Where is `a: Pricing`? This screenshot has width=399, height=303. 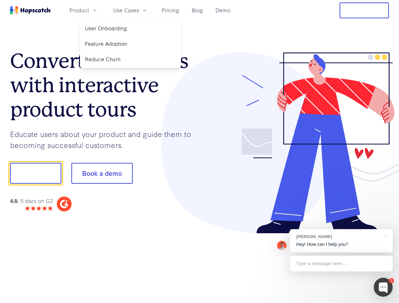
a: Pricing is located at coordinates (170, 10).